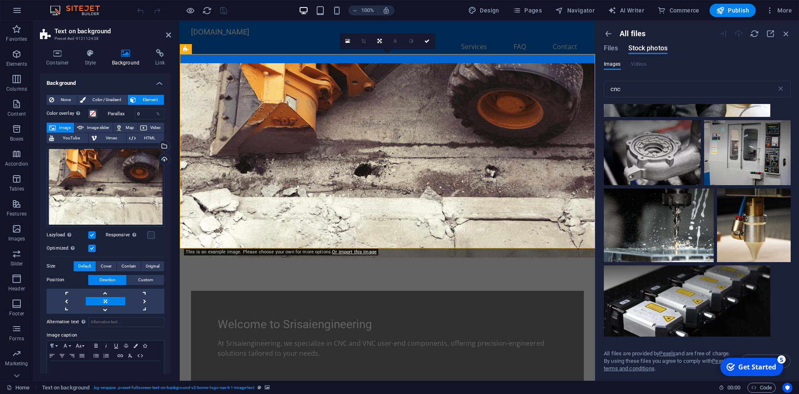  What do you see at coordinates (17, 164) in the screenshot?
I see `p: Accordion` at bounding box center [17, 164].